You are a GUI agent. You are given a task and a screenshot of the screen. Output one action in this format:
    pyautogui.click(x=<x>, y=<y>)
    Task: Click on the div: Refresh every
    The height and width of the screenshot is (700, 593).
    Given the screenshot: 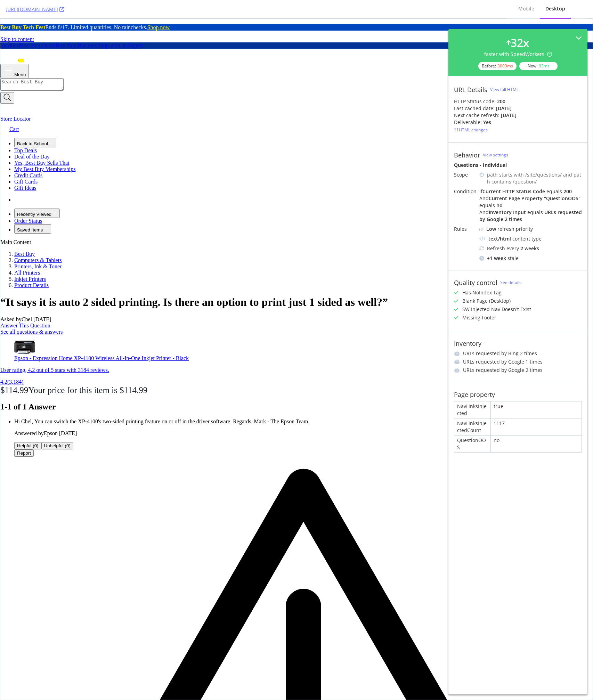 What is the action you would take?
    pyautogui.click(x=530, y=248)
    